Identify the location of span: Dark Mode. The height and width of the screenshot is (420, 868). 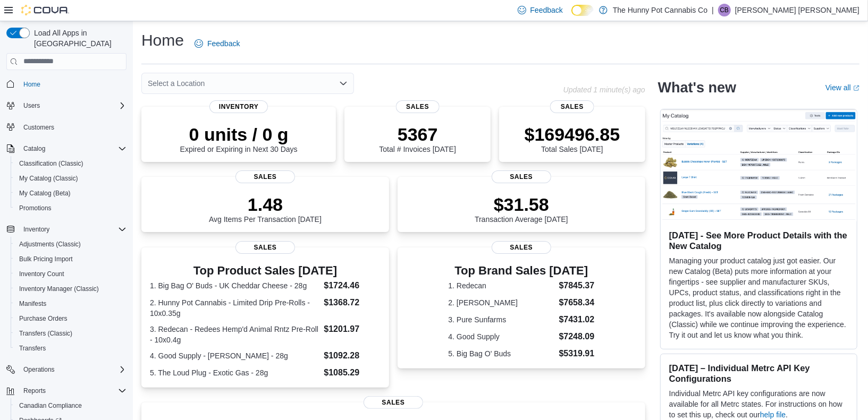
(571, 16).